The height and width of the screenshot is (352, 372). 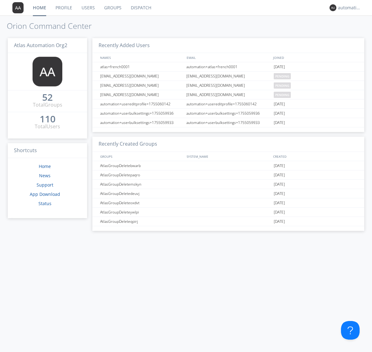 I want to click on div: AtlasGroupDeletebwarb, so click(x=141, y=165).